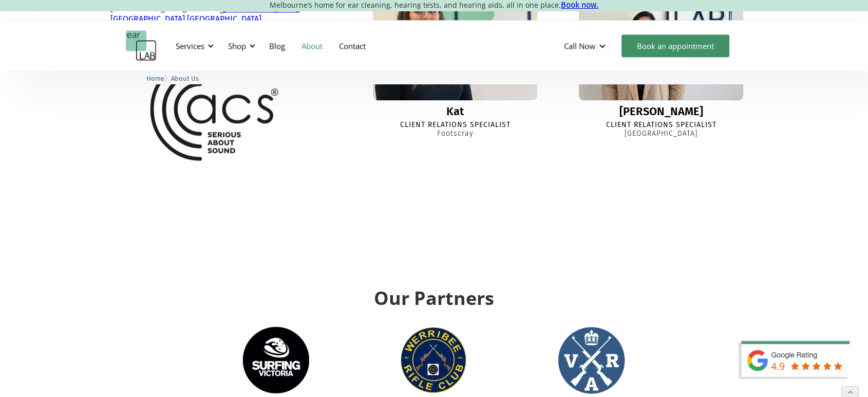 The image size is (868, 397). Describe the element at coordinates (213, 109) in the screenshot. I see `img: ACS logo` at that location.